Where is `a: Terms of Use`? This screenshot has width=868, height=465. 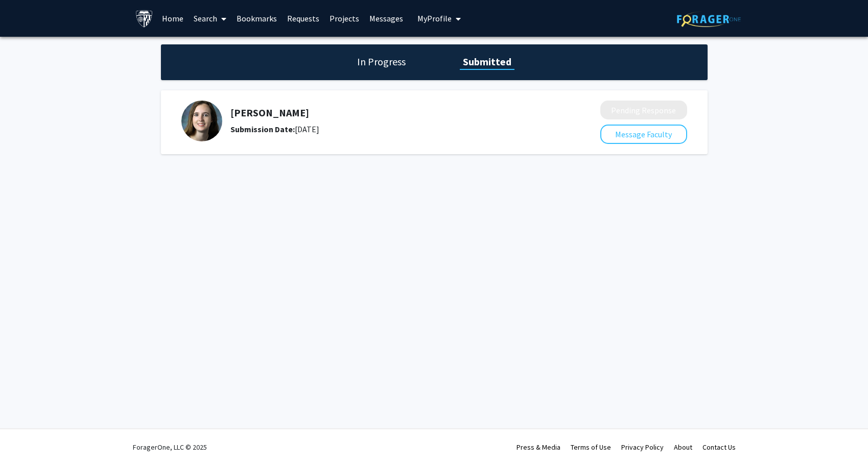 a: Terms of Use is located at coordinates (590, 448).